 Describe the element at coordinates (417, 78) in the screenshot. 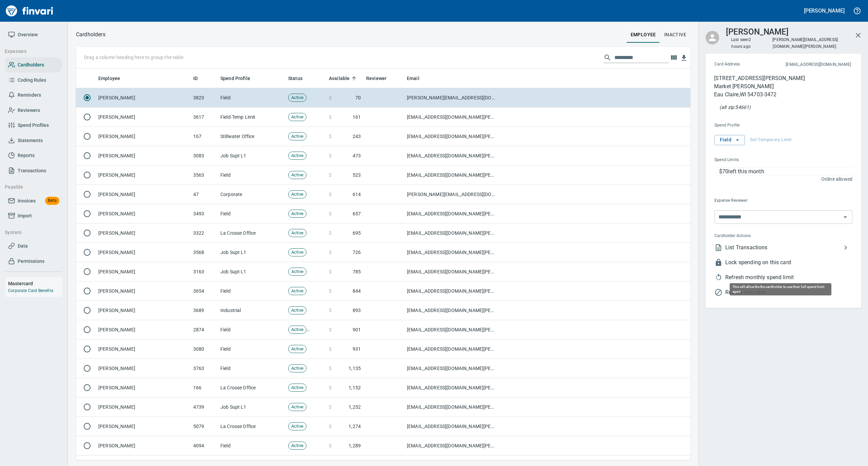

I see `span: Email` at that location.